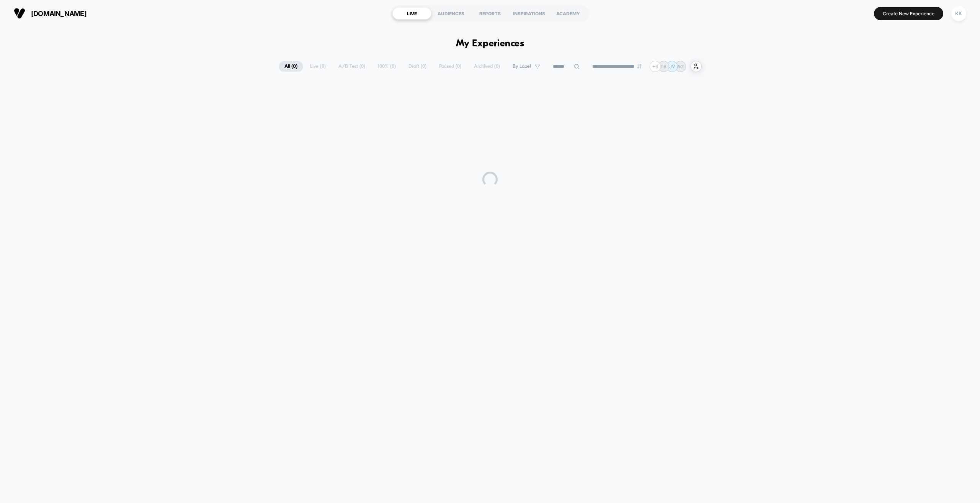  What do you see at coordinates (655, 66) in the screenshot?
I see `div: + 6` at bounding box center [655, 66].